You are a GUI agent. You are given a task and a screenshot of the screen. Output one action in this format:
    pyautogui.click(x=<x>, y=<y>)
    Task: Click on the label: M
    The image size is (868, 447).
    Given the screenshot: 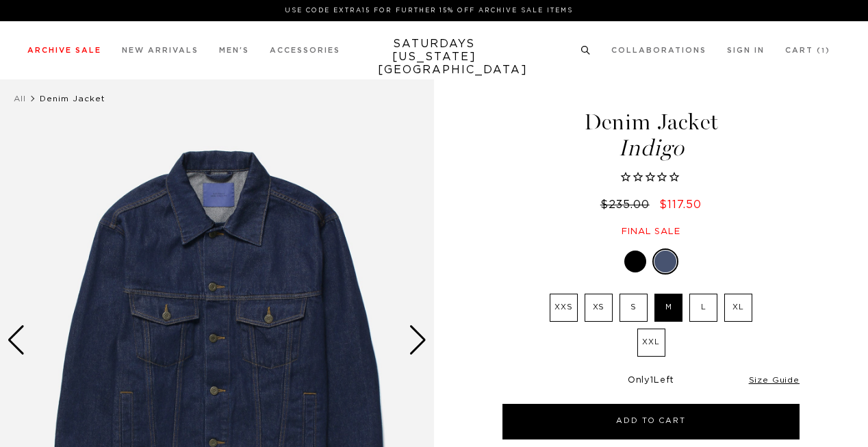 What is the action you would take?
    pyautogui.click(x=668, y=307)
    